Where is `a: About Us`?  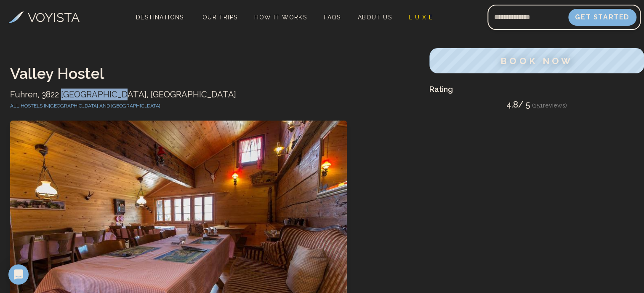 a: About Us is located at coordinates (375, 17).